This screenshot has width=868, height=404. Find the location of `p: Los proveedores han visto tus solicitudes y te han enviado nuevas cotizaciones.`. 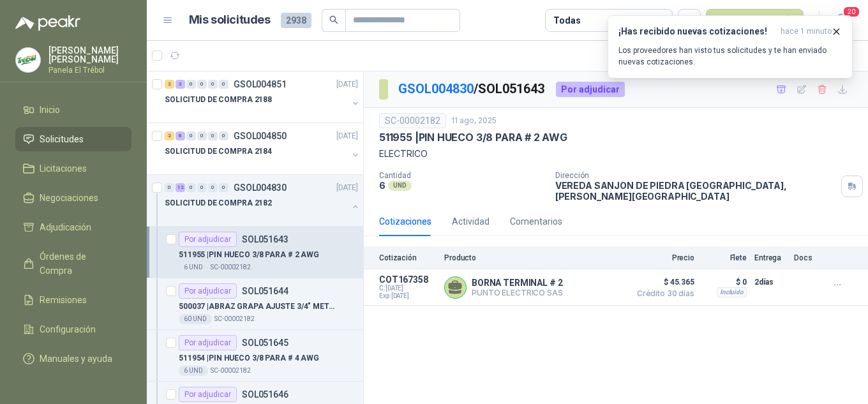

p: Los proveedores han visto tus solicitudes y te han enviado nuevas cotizaciones. is located at coordinates (731, 56).